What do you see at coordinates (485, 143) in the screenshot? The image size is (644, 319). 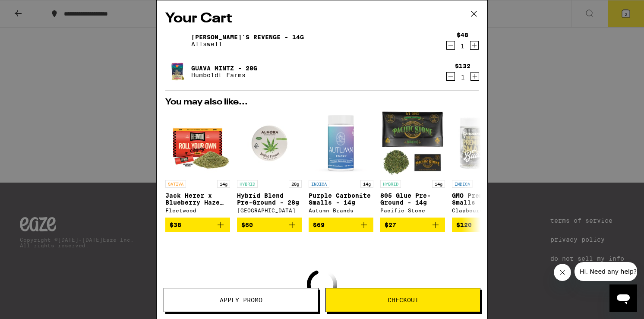 I see `img: Claybourne Co. - GMO Premium Smalls - 14g` at bounding box center [485, 143].